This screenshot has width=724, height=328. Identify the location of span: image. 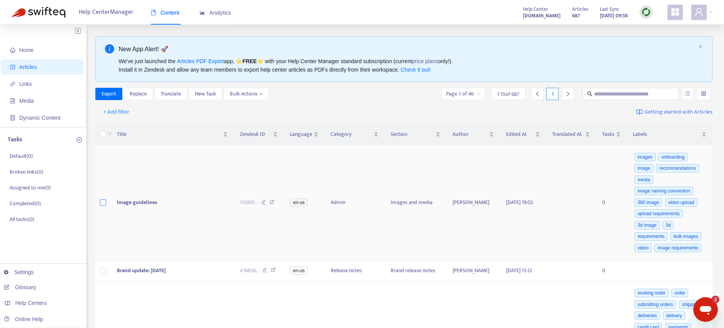
(644, 168).